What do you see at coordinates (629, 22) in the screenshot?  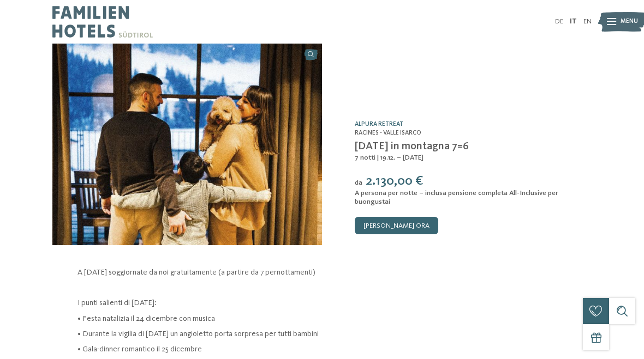 I see `span: Menu` at bounding box center [629, 22].